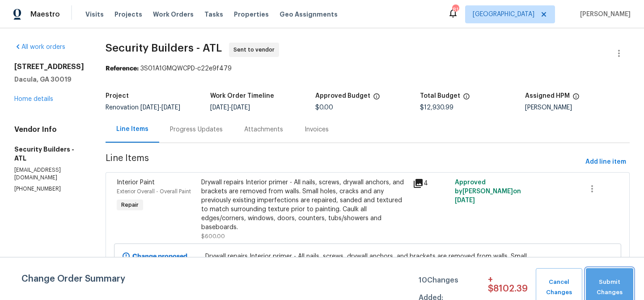  What do you see at coordinates (136, 182) in the screenshot?
I see `span: Interior Paint` at bounding box center [136, 182].